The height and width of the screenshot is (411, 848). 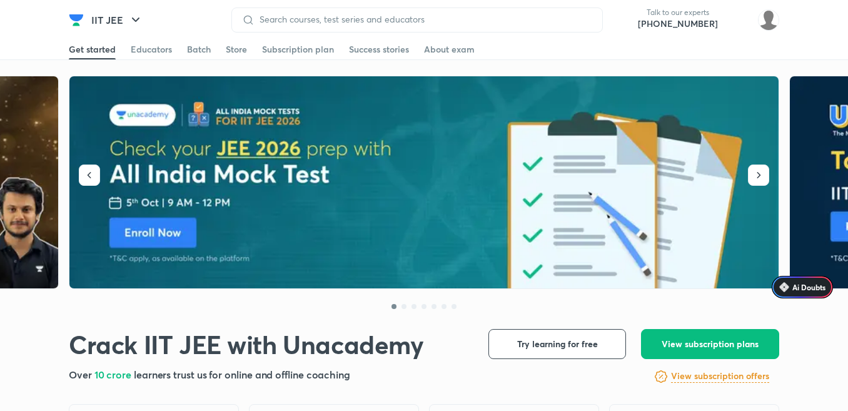 I want to click on div: Educators, so click(x=151, y=49).